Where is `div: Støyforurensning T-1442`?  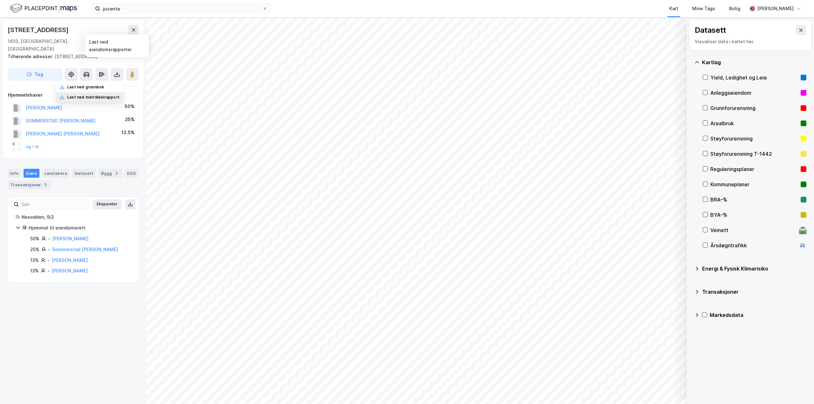 div: Støyforurensning T-1442 is located at coordinates (754, 154).